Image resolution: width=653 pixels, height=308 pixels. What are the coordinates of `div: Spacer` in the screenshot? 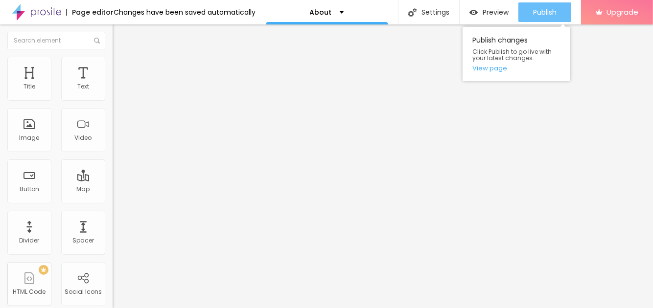 It's located at (83, 241).